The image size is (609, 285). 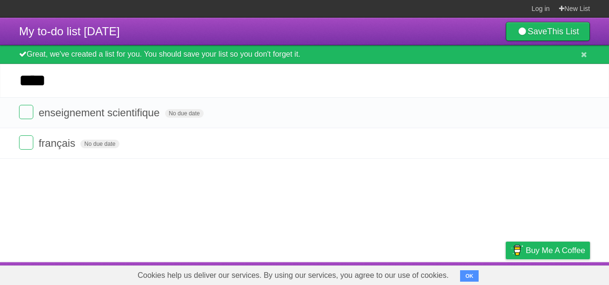 I want to click on span: Buy me a coffee, so click(x=556, y=250).